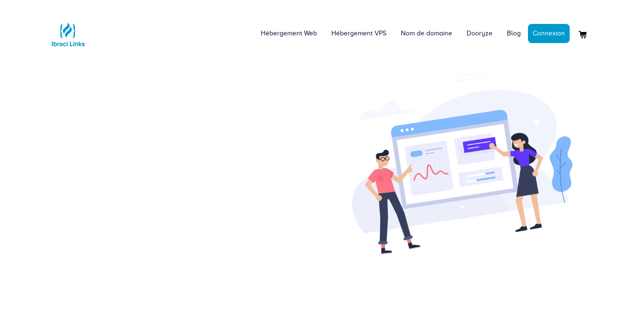 Image resolution: width=644 pixels, height=311 pixels. Describe the element at coordinates (479, 34) in the screenshot. I see `a: Dooryze` at that location.